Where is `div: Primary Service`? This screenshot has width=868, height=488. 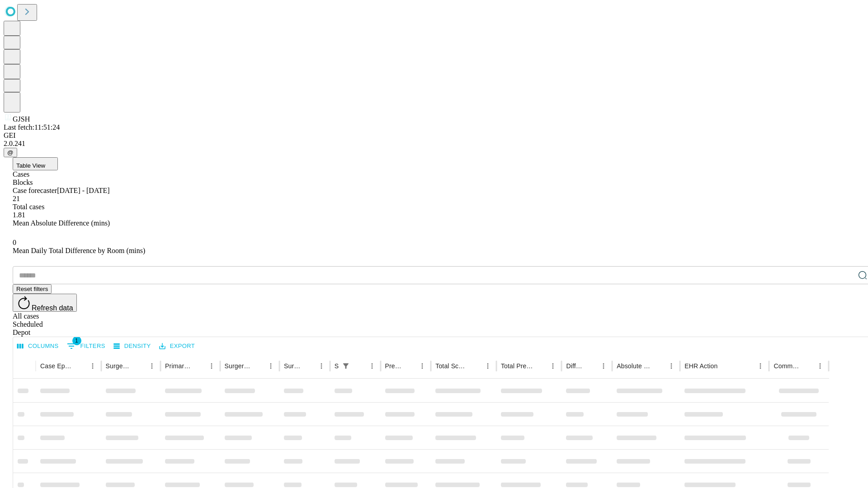
div: Primary Service is located at coordinates (178, 366).